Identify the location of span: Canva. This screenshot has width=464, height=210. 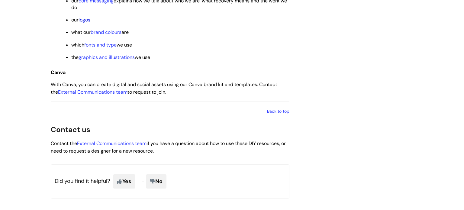
(58, 72).